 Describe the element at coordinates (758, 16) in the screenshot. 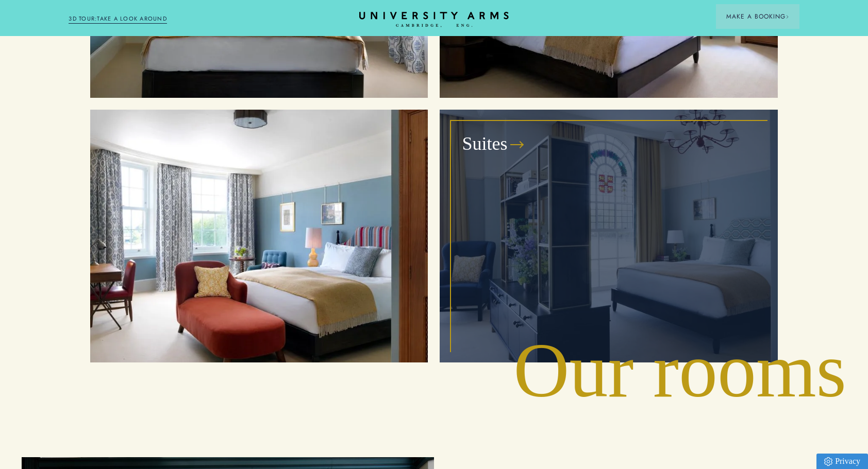

I see `button: Make a BookingArrow icon` at that location.